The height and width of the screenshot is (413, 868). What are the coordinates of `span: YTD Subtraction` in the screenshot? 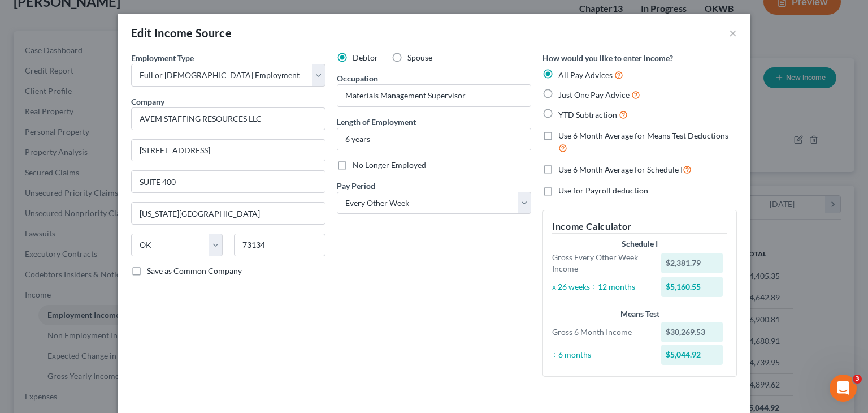 It's located at (587, 114).